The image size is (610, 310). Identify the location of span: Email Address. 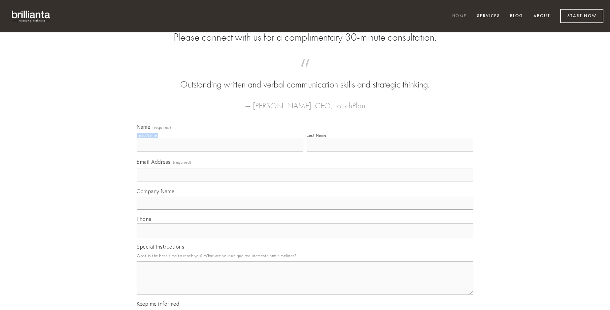
(153, 162).